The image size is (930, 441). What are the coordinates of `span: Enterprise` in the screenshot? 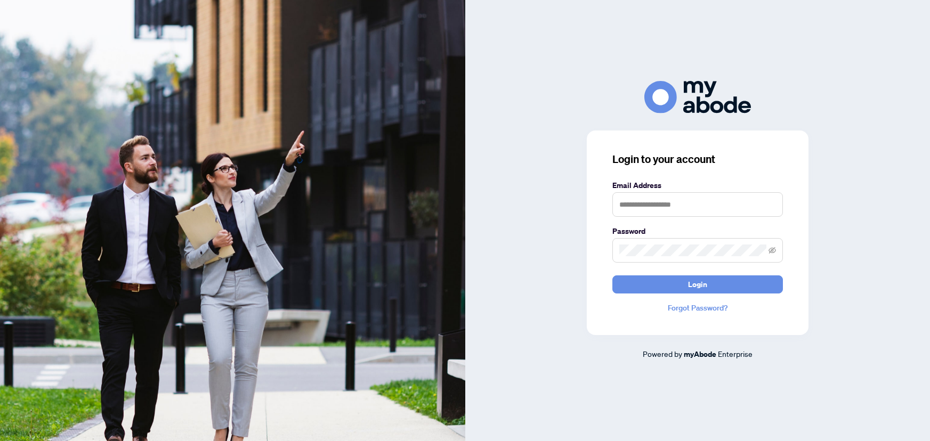 It's located at (735, 354).